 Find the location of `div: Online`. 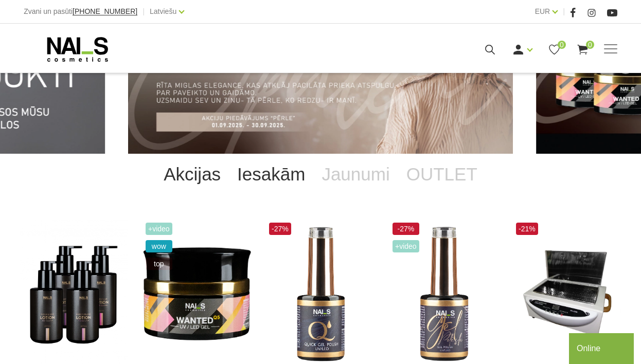

div: Online is located at coordinates (33, 17).